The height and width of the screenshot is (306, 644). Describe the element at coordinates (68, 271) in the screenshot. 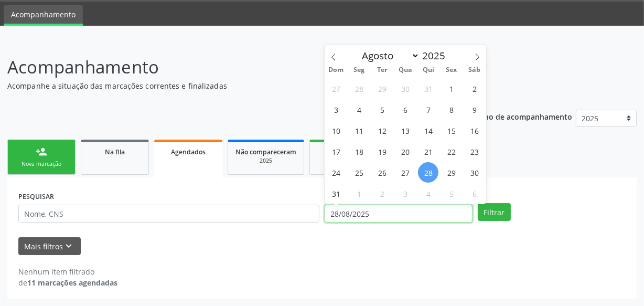

I see `div: Nenhum item filtrado` at that location.